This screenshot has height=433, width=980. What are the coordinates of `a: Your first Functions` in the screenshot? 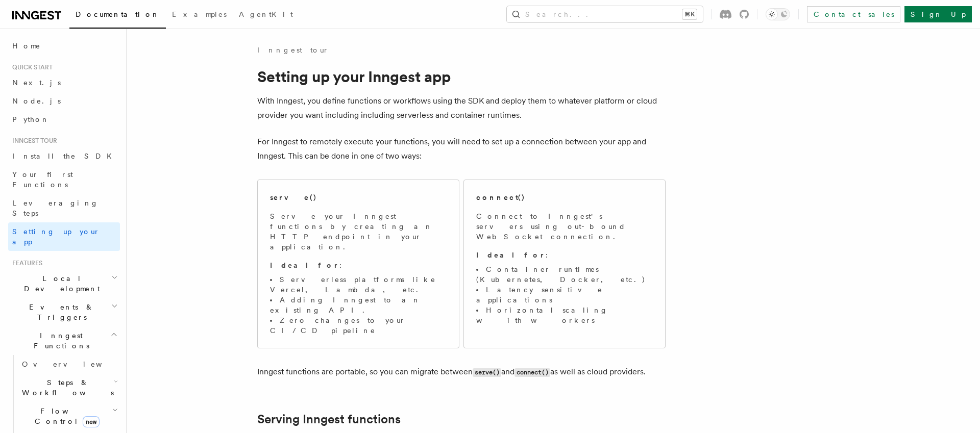 It's located at (64, 179).